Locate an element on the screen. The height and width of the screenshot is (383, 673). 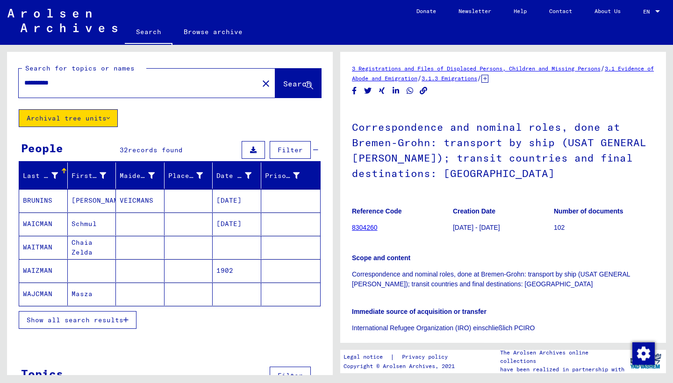
button: Copy link is located at coordinates (424, 91).